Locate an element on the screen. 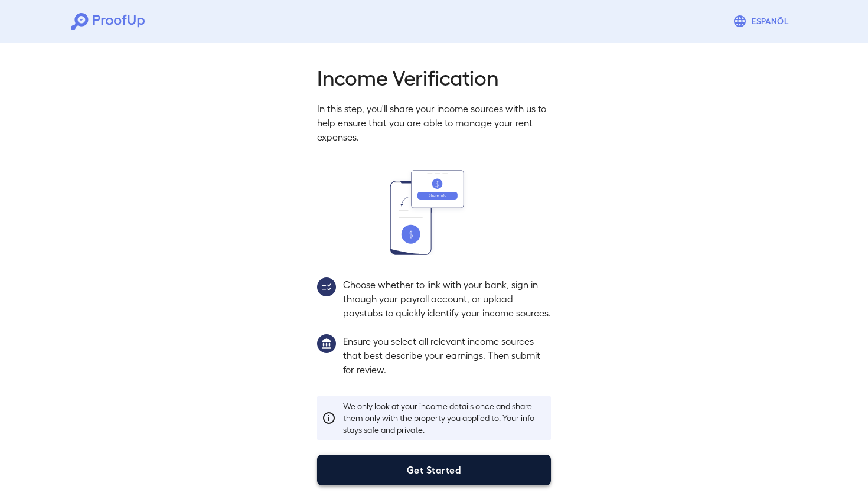 The height and width of the screenshot is (493, 868). p: We only look at your income details once and share them only with the property you applied to. Yo... is located at coordinates (445, 418).